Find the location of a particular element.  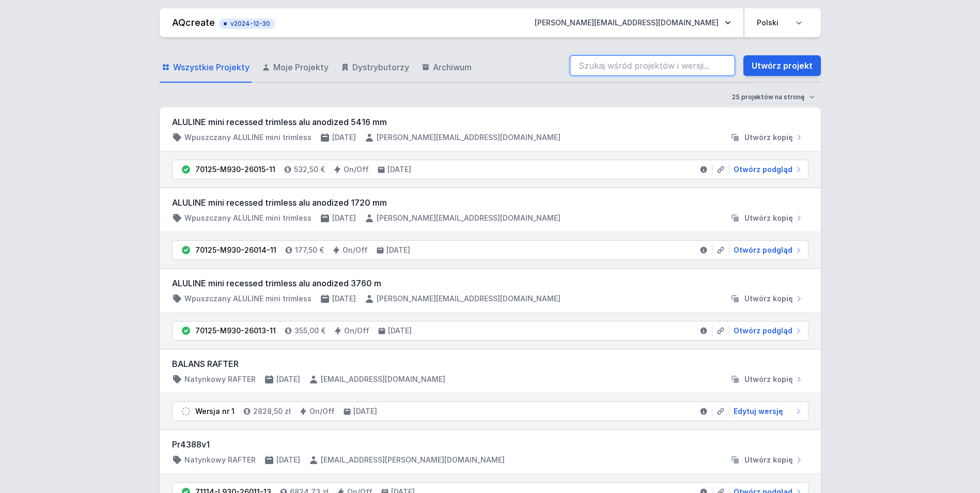

a: Moje Projekty is located at coordinates (295, 67).